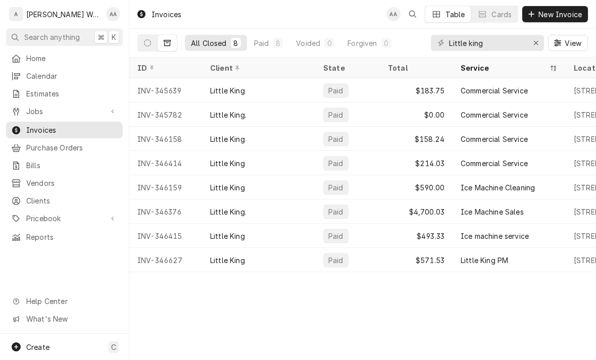 This screenshot has width=596, height=360. What do you see at coordinates (348, 68) in the screenshot?
I see `div: State` at bounding box center [348, 68].